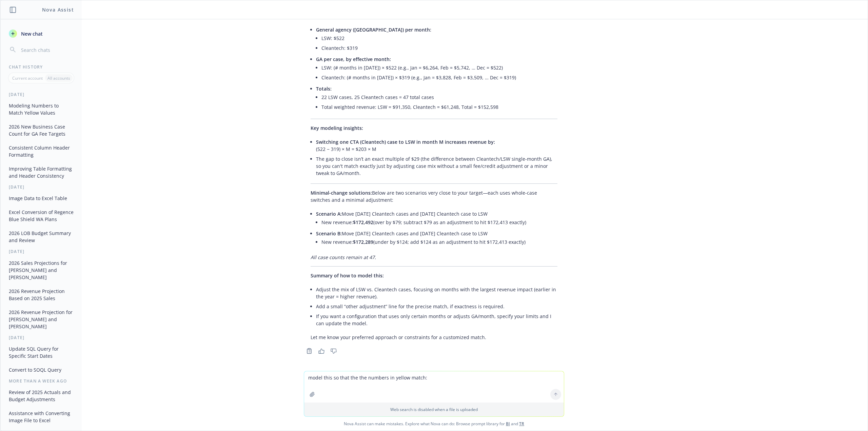  Describe the element at coordinates (437, 293) in the screenshot. I see `li: Adjust the mix of LSW vs. Cleantech cases, focusing on months with the largest revenue impact (ea...` at that location.